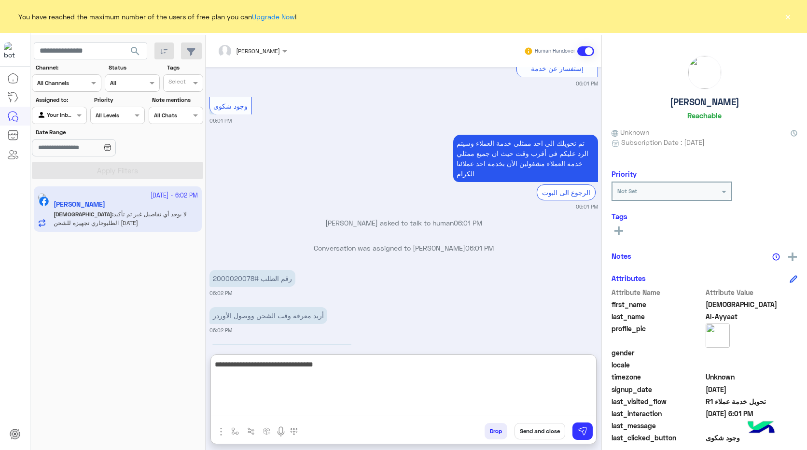  I want to click on img: 322208621163248, so click(13, 51).